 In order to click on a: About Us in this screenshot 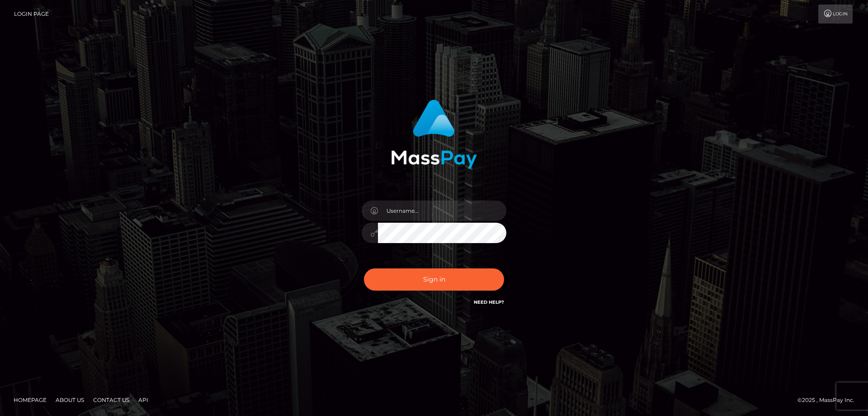, I will do `click(70, 399)`.